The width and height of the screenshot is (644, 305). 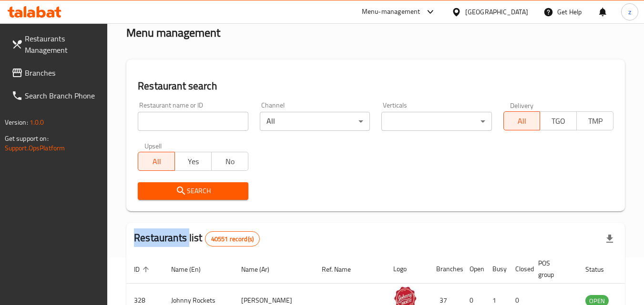 I want to click on div: All, so click(x=315, y=122).